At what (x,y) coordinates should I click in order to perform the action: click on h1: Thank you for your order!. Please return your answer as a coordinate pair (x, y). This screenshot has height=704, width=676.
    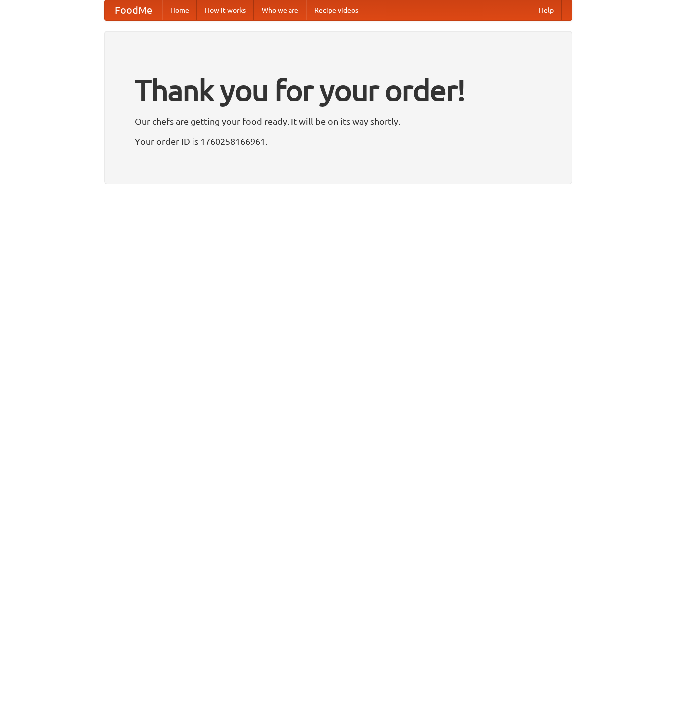
    Looking at the image, I should click on (338, 90).